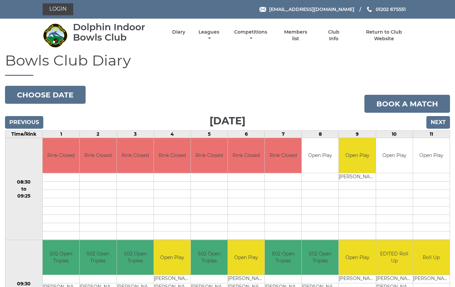  Describe the element at coordinates (172, 134) in the screenshot. I see `td: 4` at that location.